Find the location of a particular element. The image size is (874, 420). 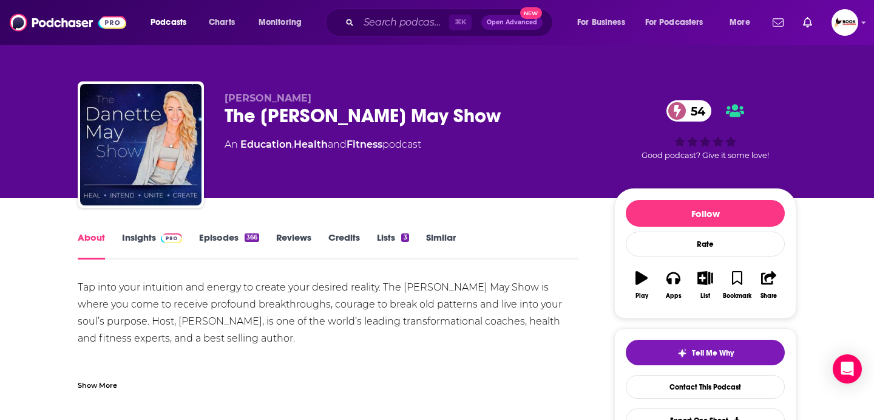

input: Search podcasts, credits, & more... is located at coordinates (404, 22).